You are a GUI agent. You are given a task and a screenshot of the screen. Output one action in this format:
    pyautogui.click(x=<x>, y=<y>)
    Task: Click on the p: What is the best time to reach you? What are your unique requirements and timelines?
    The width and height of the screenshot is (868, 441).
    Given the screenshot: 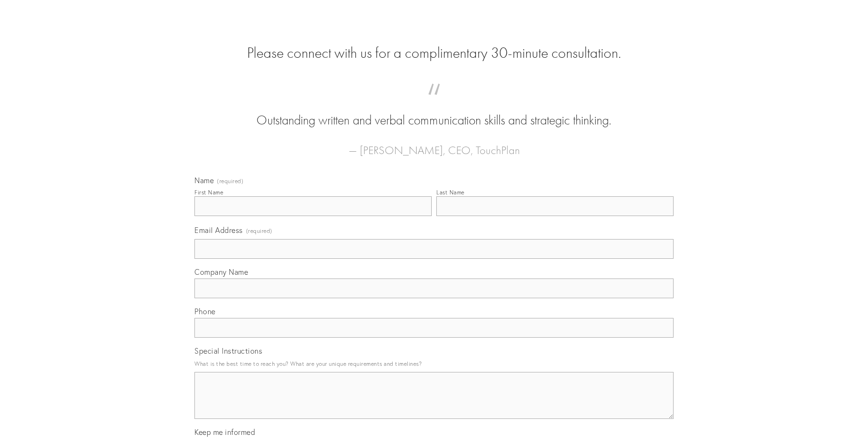 What is the action you would take?
    pyautogui.click(x=434, y=364)
    